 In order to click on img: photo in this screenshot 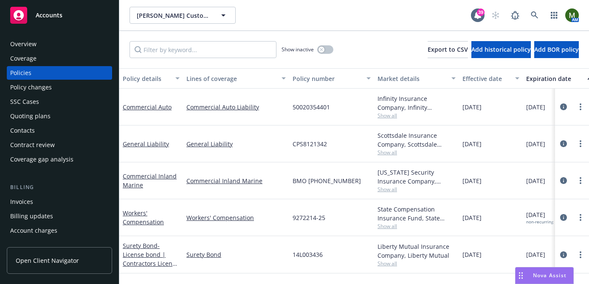, I will do `click(572, 15)`.